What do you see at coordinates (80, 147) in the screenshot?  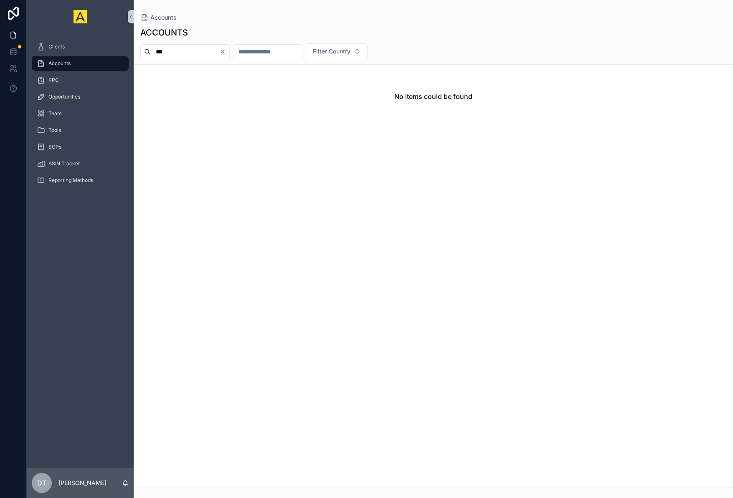 I see `a: SOPs` at bounding box center [80, 147].